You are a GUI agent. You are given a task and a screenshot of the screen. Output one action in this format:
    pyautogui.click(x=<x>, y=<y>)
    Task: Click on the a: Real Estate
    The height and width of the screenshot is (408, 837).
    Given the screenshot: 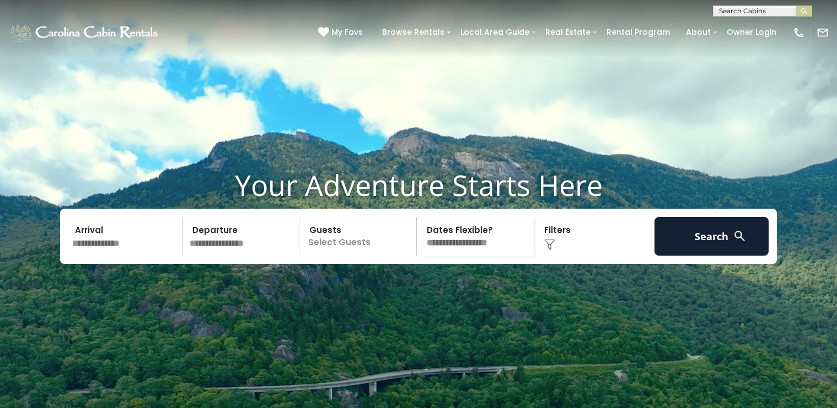 What is the action you would take?
    pyautogui.click(x=568, y=32)
    